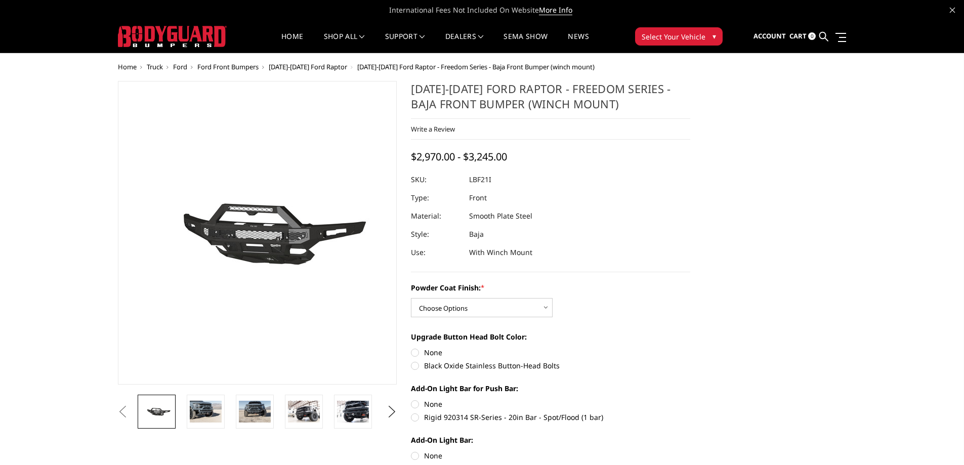  Describe the element at coordinates (436, 216) in the screenshot. I see `dt: Material:` at that location.